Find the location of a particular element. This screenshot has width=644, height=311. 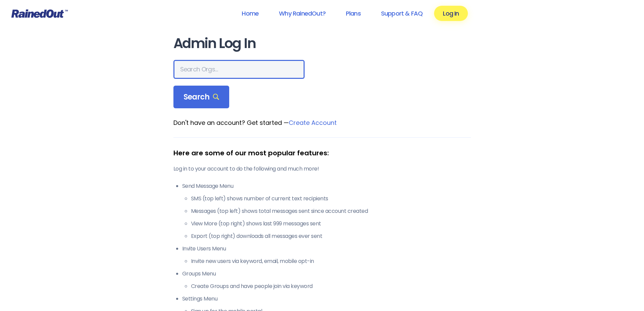

li: Messages (top left) shows total messages sent since account created is located at coordinates (331, 211).